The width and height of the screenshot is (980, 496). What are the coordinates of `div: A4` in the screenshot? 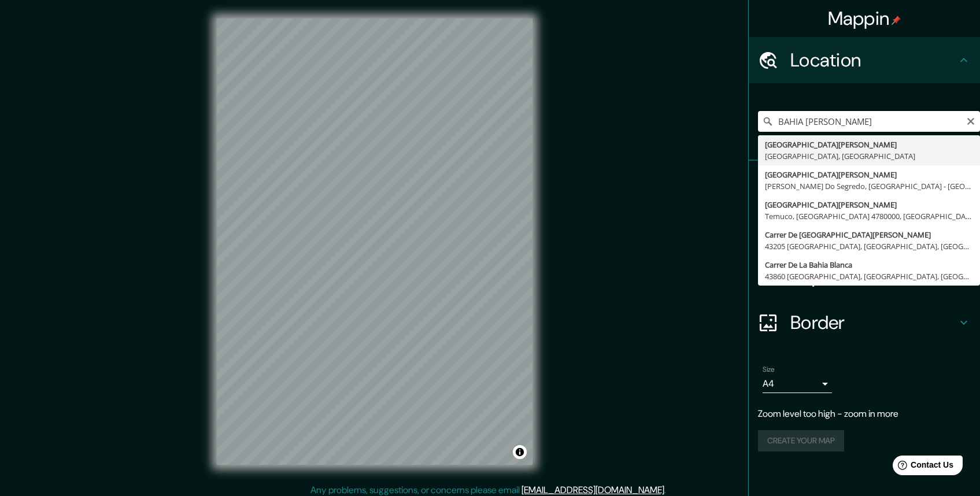 It's located at (797, 384).